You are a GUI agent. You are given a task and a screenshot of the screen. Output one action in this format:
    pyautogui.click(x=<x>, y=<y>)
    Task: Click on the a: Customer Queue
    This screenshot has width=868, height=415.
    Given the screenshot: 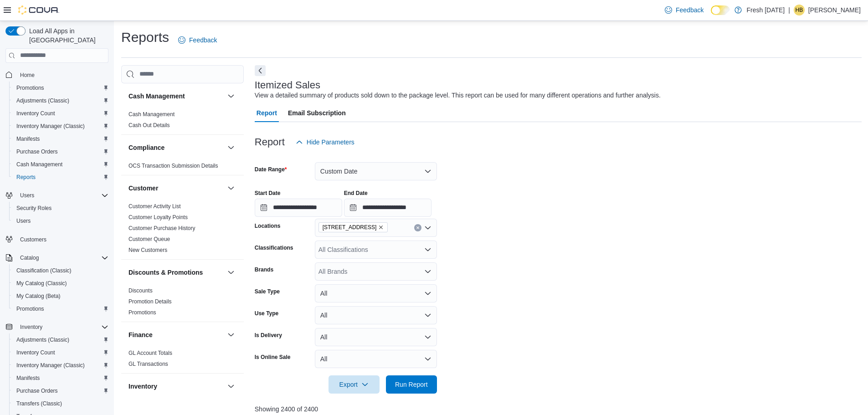 What is the action you would take?
    pyautogui.click(x=149, y=239)
    